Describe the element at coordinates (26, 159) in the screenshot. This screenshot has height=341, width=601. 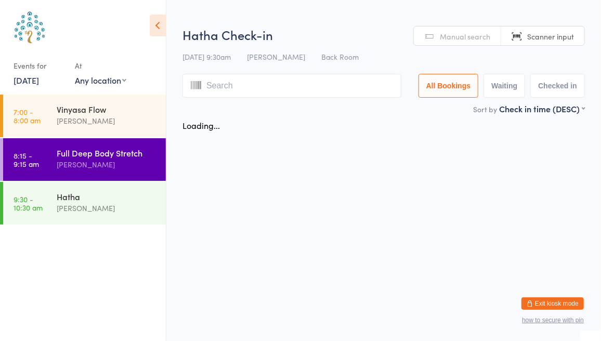
I see `time: 8:15 - 9:15 am` at that location.